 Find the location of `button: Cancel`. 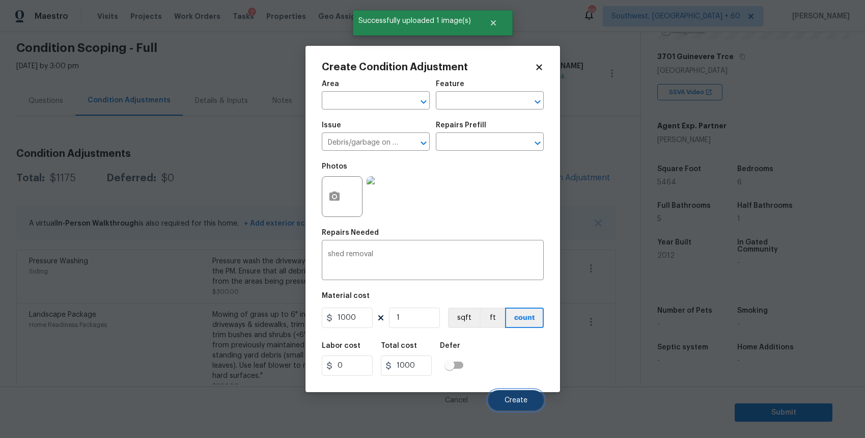

button: Cancel is located at coordinates (456, 400).